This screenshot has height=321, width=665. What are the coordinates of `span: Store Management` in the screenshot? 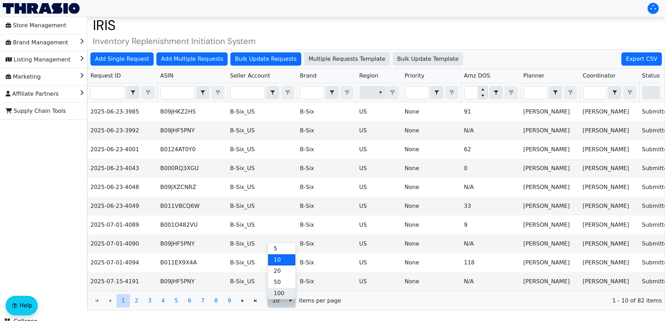 It's located at (36, 25).